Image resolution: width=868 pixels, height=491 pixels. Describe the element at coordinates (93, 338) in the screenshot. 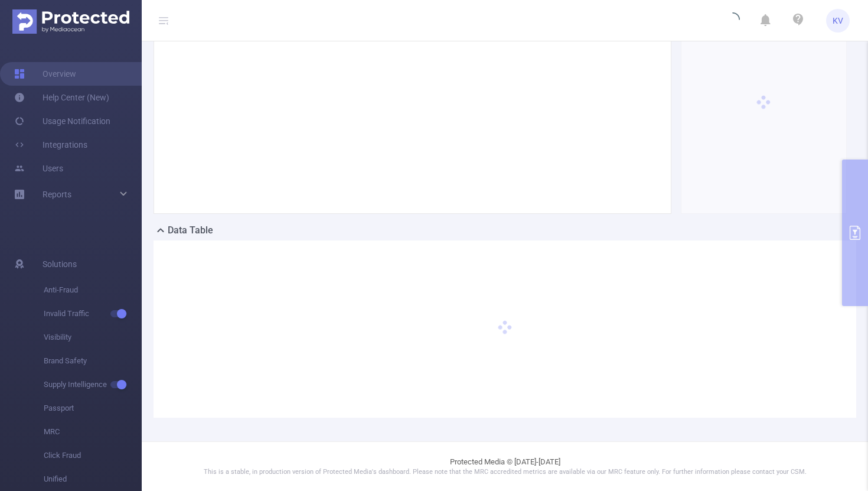

I see `span: Visibility` at that location.